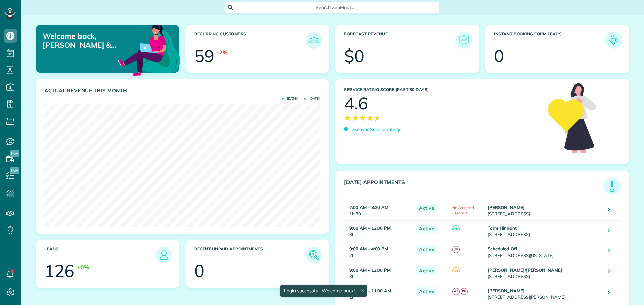  I want to click on span: AG, so click(456, 271).